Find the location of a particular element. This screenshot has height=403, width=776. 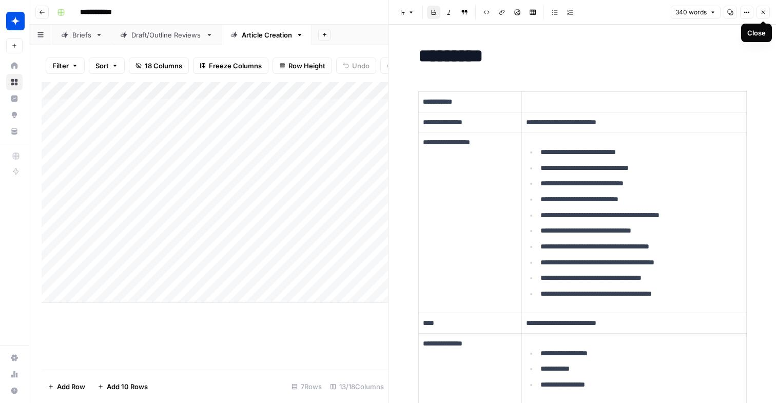

a: Briefs is located at coordinates (82, 35).